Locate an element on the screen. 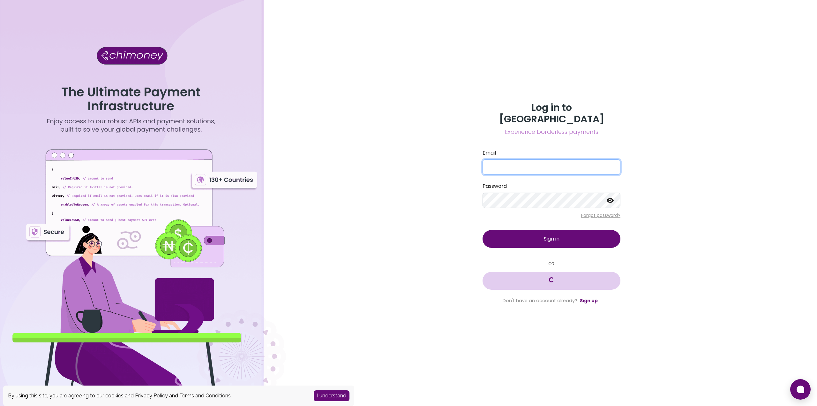 The height and width of the screenshot is (406, 817). a: Terms and Conditions is located at coordinates (205, 395).